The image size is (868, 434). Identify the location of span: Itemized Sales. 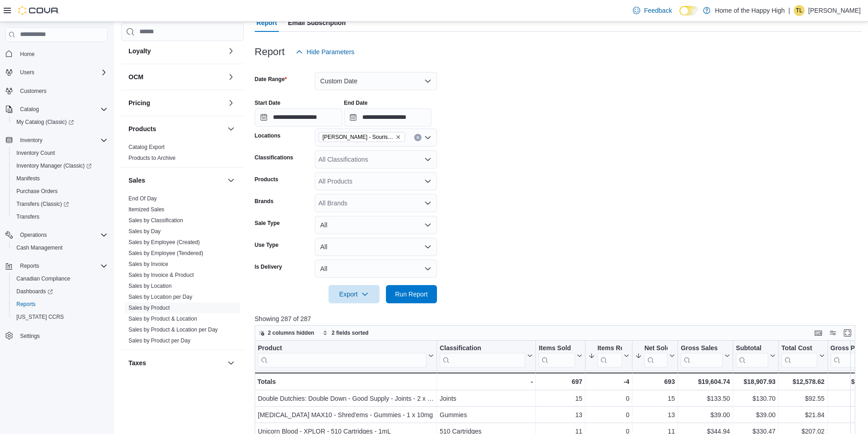
(146, 209).